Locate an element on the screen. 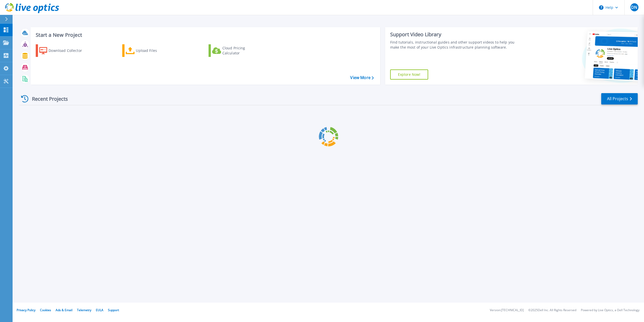 The height and width of the screenshot is (322, 644). a: Upload Files is located at coordinates (150, 51).